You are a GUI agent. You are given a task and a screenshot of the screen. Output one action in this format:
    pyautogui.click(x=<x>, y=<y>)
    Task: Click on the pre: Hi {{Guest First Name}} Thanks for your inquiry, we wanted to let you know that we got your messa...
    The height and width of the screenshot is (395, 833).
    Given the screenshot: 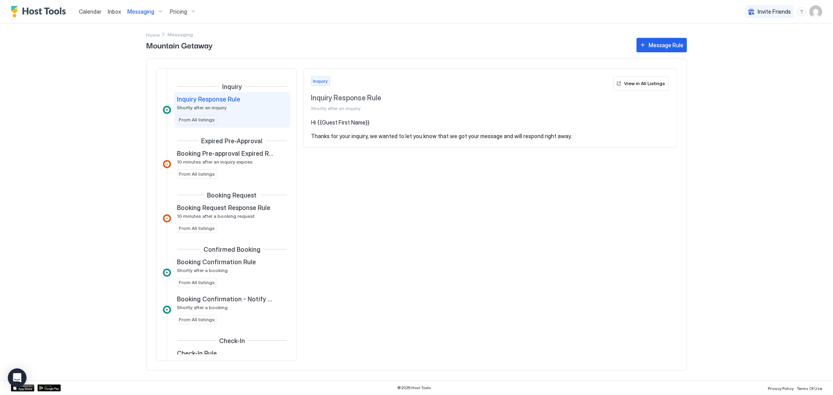 What is the action you would take?
    pyautogui.click(x=490, y=129)
    